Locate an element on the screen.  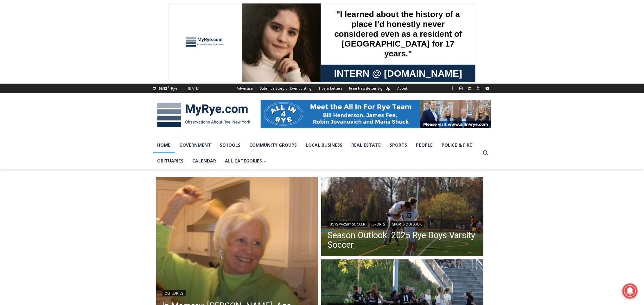
a: All in for Rye is located at coordinates (376, 114).